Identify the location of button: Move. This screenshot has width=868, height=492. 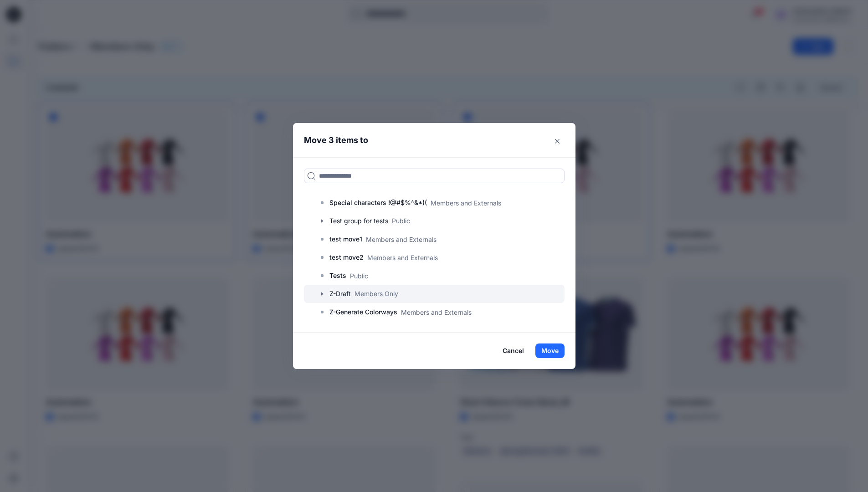
(550, 351).